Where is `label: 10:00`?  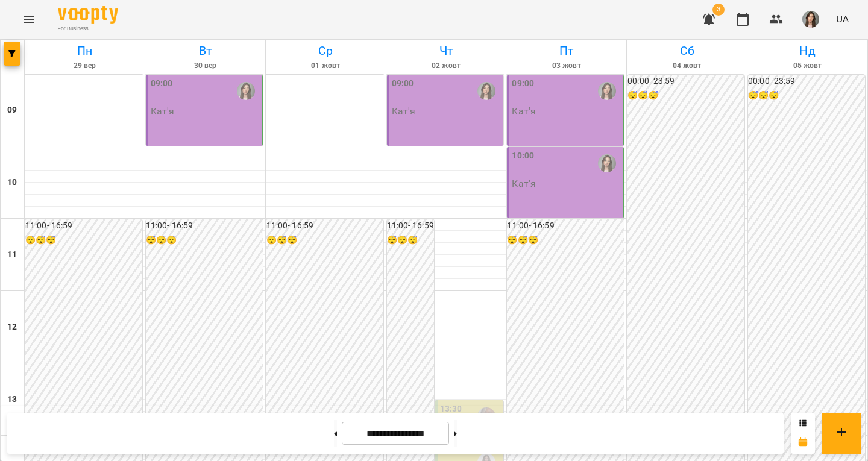
label: 10:00 is located at coordinates (523, 156).